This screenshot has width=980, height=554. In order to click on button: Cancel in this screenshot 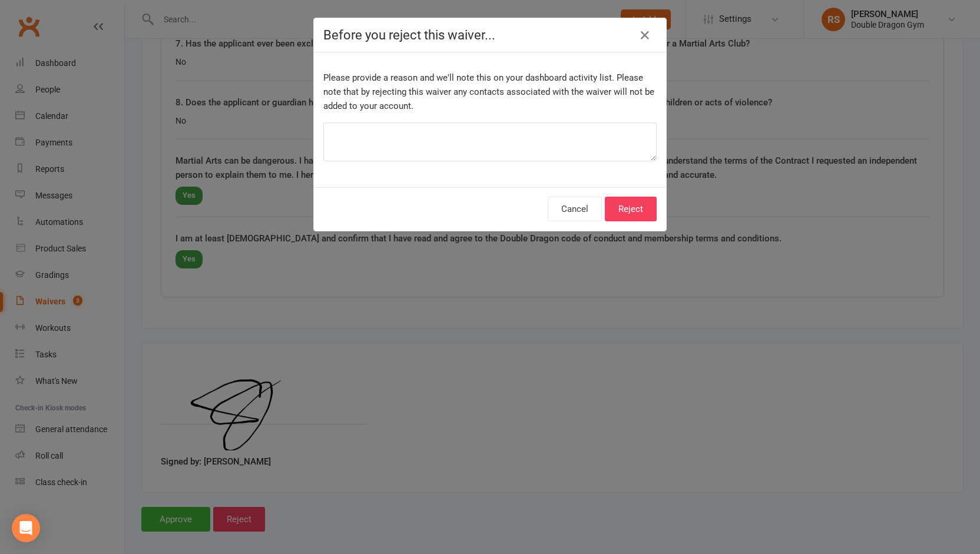, I will do `click(575, 209)`.